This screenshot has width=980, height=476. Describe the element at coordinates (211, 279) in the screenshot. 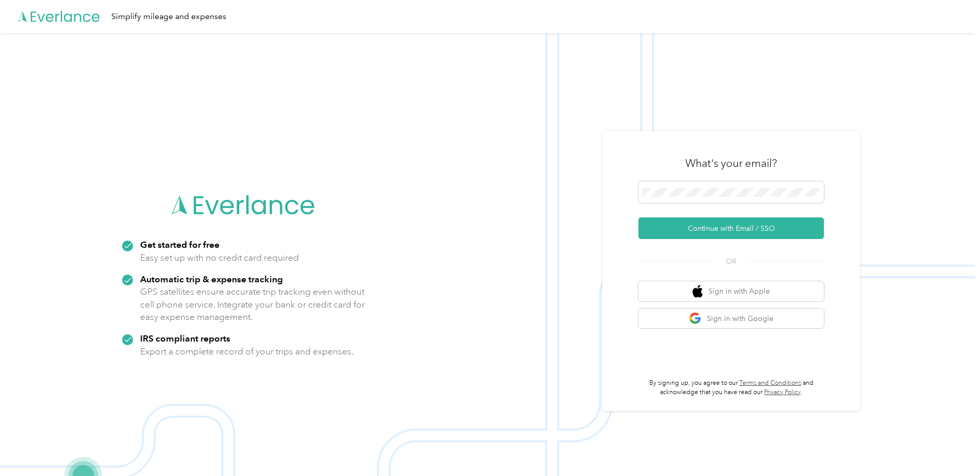

I see `strong: Automatic trip & expense tracking` at that location.